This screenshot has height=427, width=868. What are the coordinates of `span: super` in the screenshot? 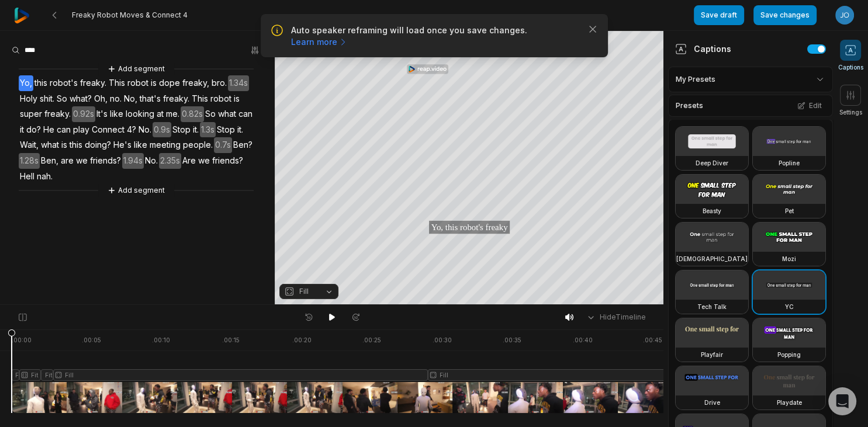 It's located at (31, 114).